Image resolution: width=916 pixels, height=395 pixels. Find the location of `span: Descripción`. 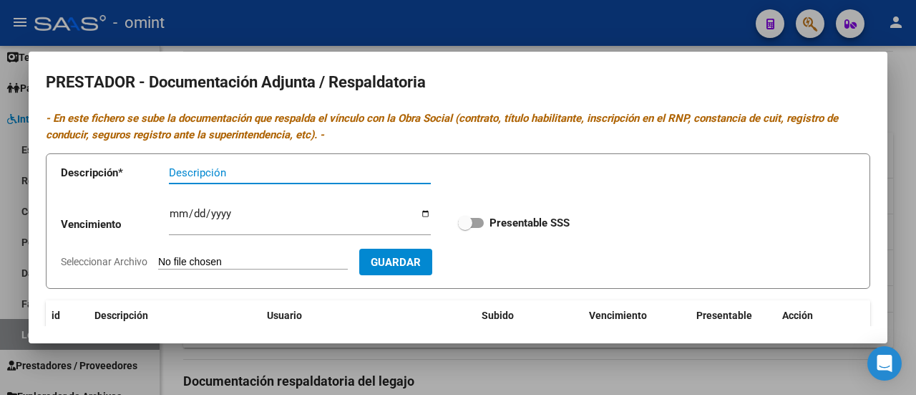

span: Descripción is located at coordinates (121, 315).